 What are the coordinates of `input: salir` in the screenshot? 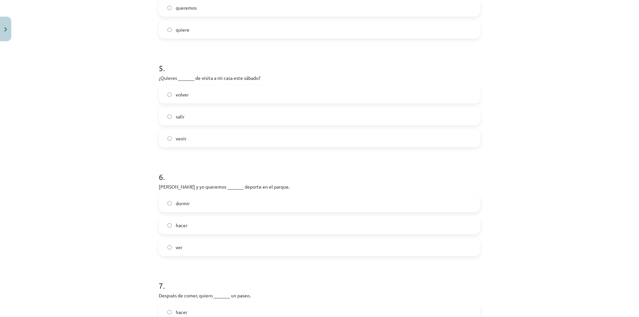 It's located at (169, 116).